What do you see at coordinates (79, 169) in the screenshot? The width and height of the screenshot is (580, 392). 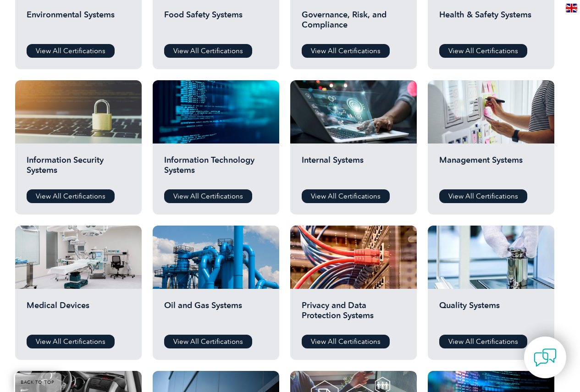 I see `h2: Information Security Systems` at bounding box center [79, 169].